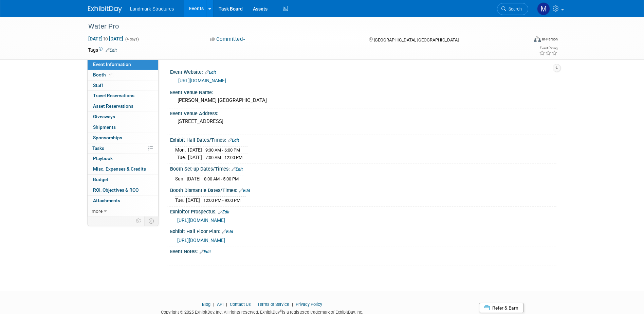  What do you see at coordinates (123, 64) in the screenshot?
I see `a: Event Information` at bounding box center [123, 64].